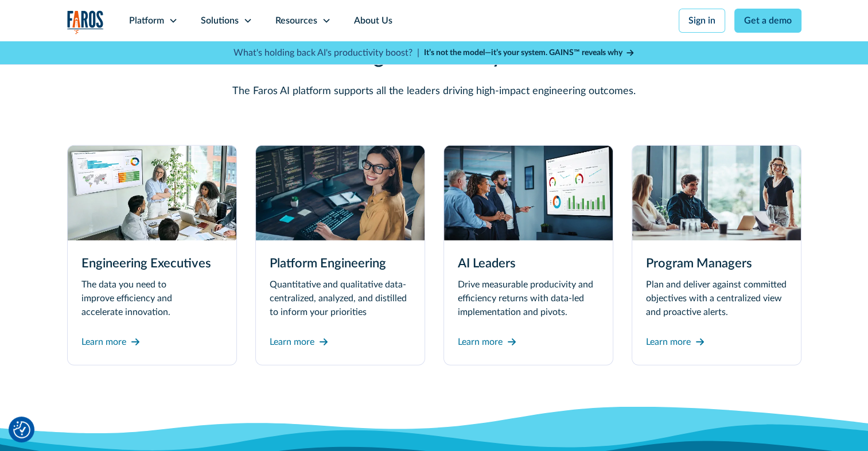 This screenshot has width=868, height=451. I want to click on div: Platform, so click(146, 21).